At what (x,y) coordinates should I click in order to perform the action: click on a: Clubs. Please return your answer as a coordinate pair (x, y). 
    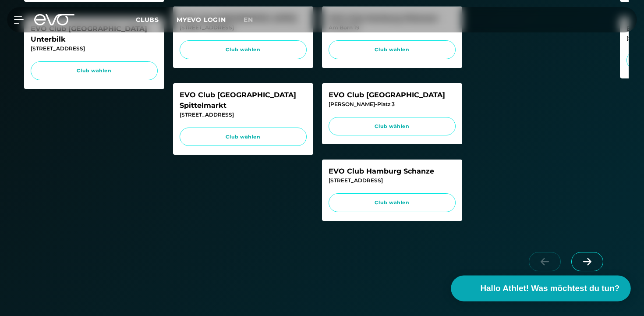
    Looking at the image, I should click on (156, 20).